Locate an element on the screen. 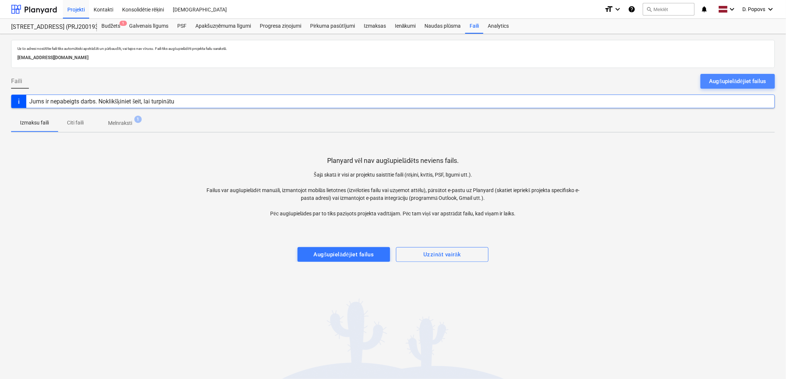 The image size is (786, 379). i: Zināšanu pamats is located at coordinates (631, 9).